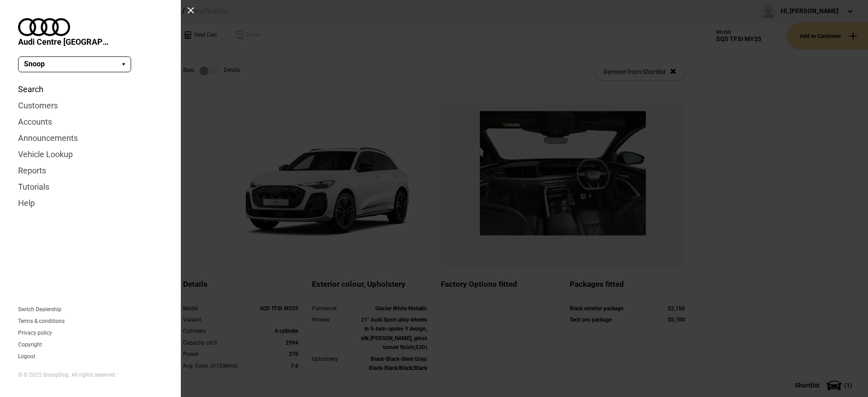  I want to click on a: Reports, so click(90, 171).